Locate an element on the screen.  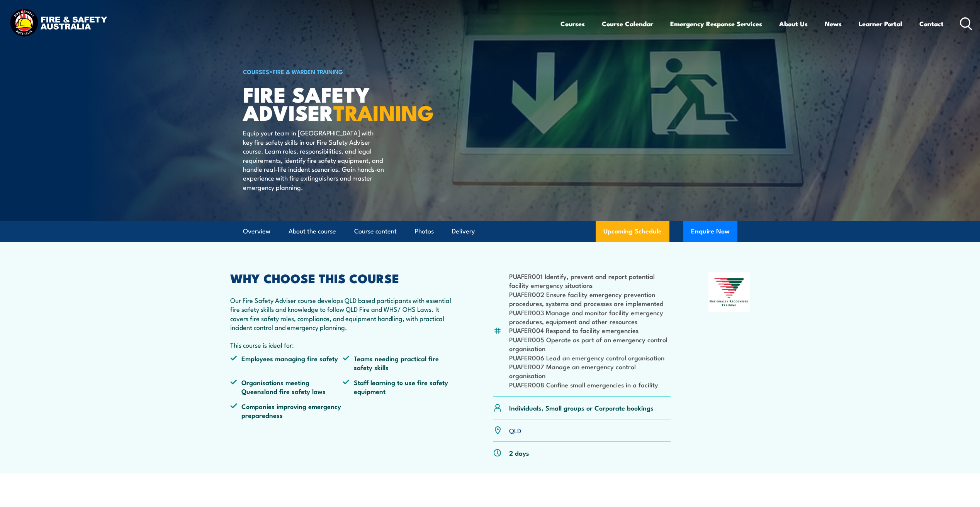
li: PUAFER005 Operate as part of an emergency control organisation is located at coordinates (590, 344).